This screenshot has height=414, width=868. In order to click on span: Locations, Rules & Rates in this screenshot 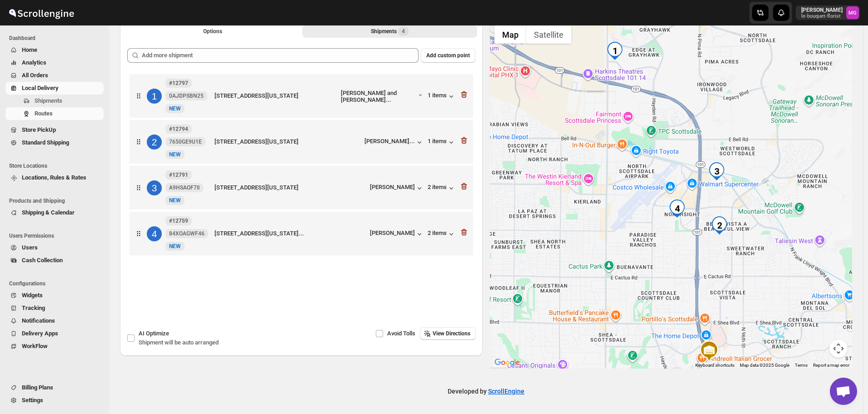, I will do `click(54, 177)`.